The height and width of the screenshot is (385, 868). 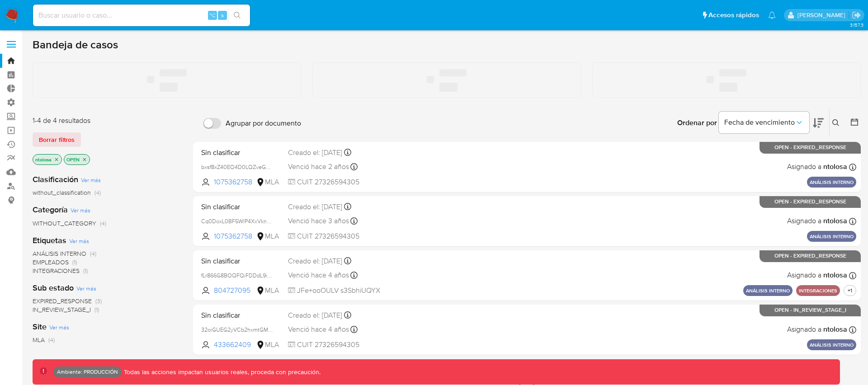 I want to click on a: Notificaciones, so click(x=771, y=15).